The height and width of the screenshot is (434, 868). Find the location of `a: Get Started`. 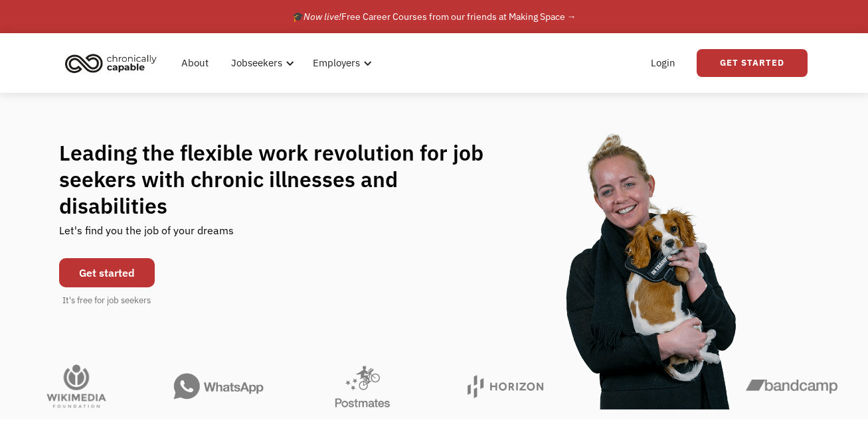

a: Get Started is located at coordinates (752, 63).